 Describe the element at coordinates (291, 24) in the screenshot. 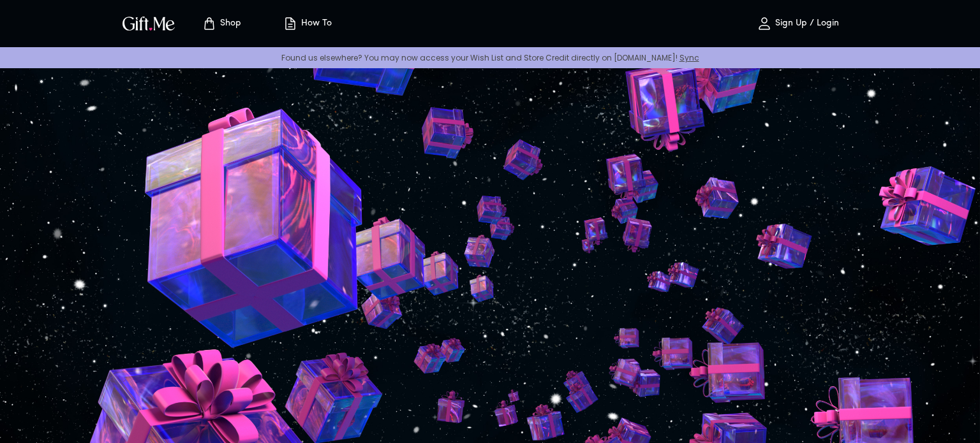

I see `img: how-to.svg` at that location.